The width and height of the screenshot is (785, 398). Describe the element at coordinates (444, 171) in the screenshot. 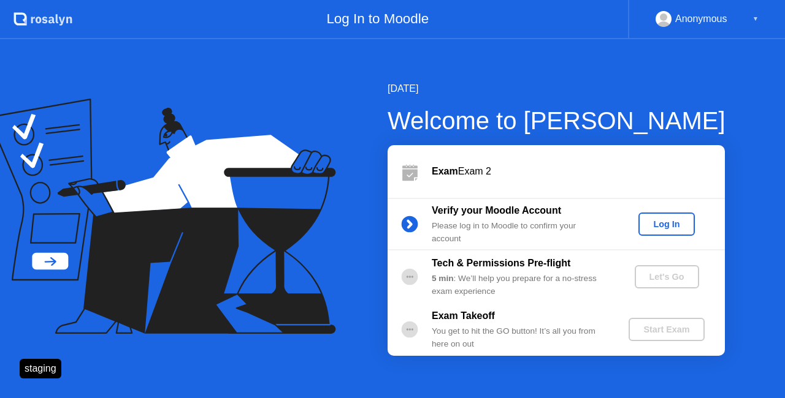

I see `b: Exam` at that location.